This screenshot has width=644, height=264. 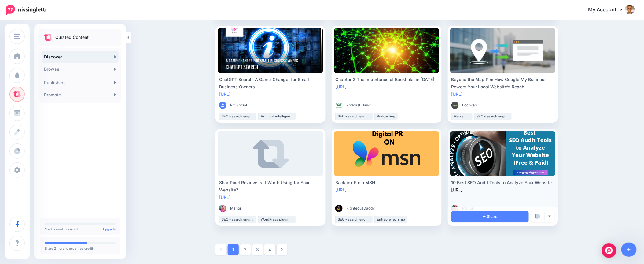 What do you see at coordinates (80, 82) in the screenshot?
I see `a: Publishers` at bounding box center [80, 82].